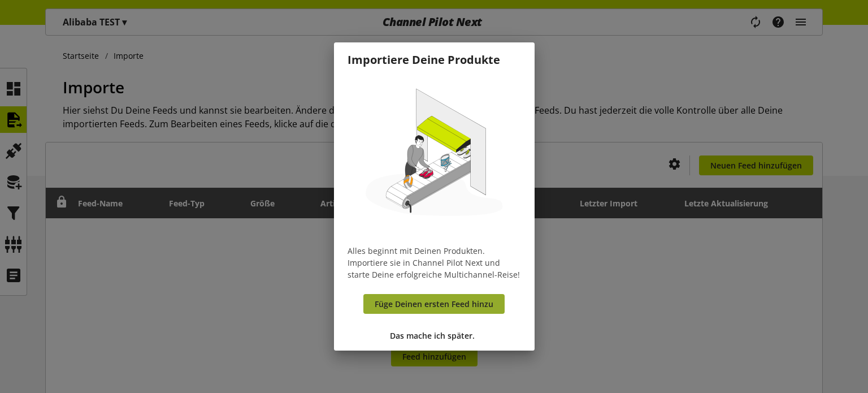  I want to click on img: ce2b93688b7a4d1f15e5c669d171ab6f.svg, so click(434, 155).